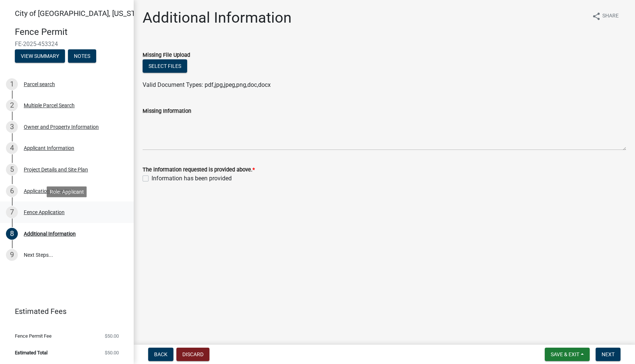 Image resolution: width=635 pixels, height=364 pixels. I want to click on label: Missing Information, so click(167, 112).